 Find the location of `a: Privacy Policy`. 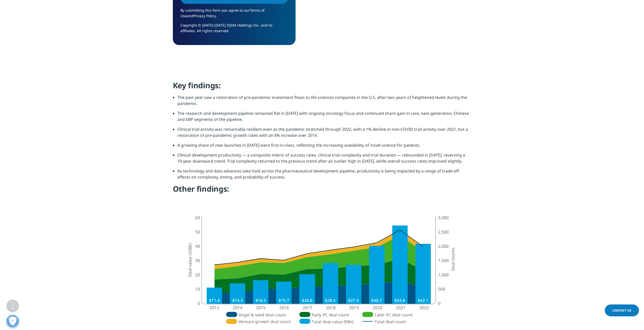

a: Privacy Policy is located at coordinates (204, 16).